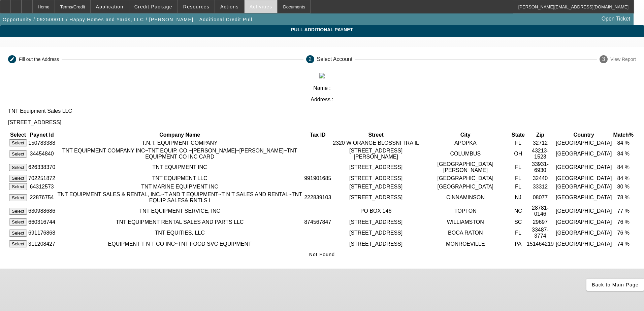 The height and width of the screenshot is (311, 644). What do you see at coordinates (18, 135) in the screenshot?
I see `th: Select` at bounding box center [18, 135].